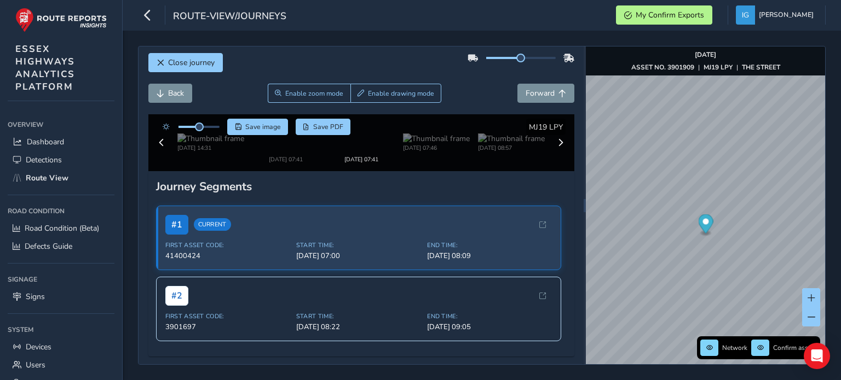 This screenshot has height=380, width=841. Describe the element at coordinates (546, 127) in the screenshot. I see `span: MJ19 LPY` at that location.